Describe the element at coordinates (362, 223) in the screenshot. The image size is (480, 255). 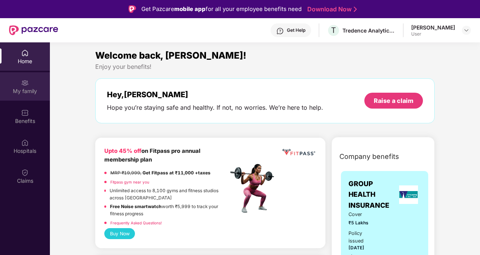
I see `span: ₹5 Lakhs` at that location.